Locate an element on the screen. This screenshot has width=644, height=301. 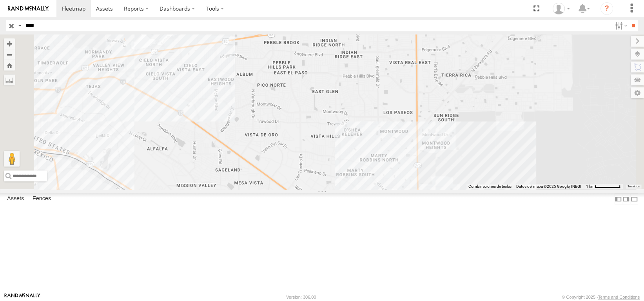
button: Escala del mapa: 1 km por 62 píxeles is located at coordinates (604, 187).